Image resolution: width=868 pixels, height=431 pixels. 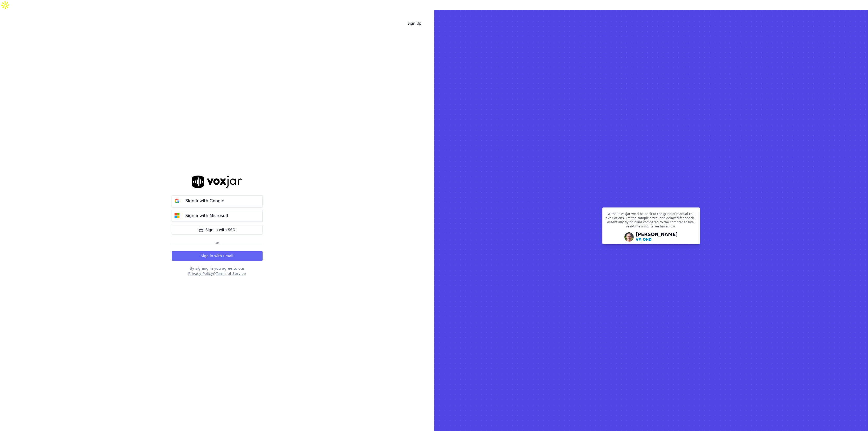 I want to click on button: Sign inwith Microsoft, so click(x=217, y=216).